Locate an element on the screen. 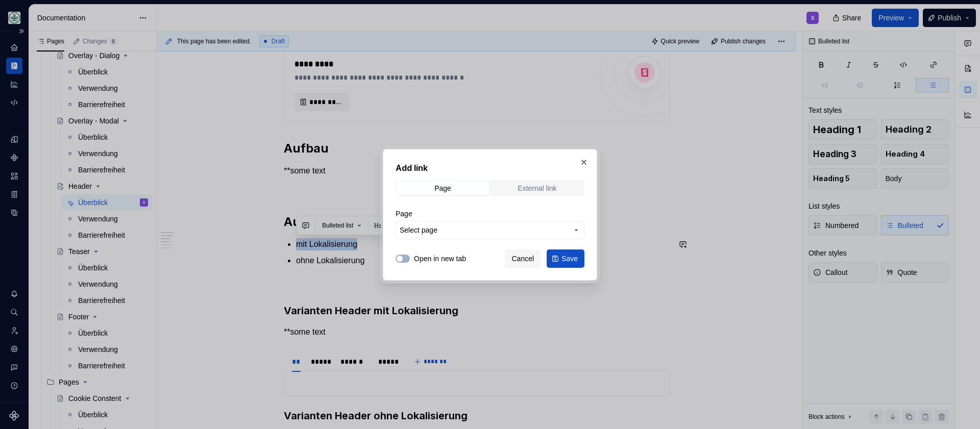  div: Page is located at coordinates (442, 189).